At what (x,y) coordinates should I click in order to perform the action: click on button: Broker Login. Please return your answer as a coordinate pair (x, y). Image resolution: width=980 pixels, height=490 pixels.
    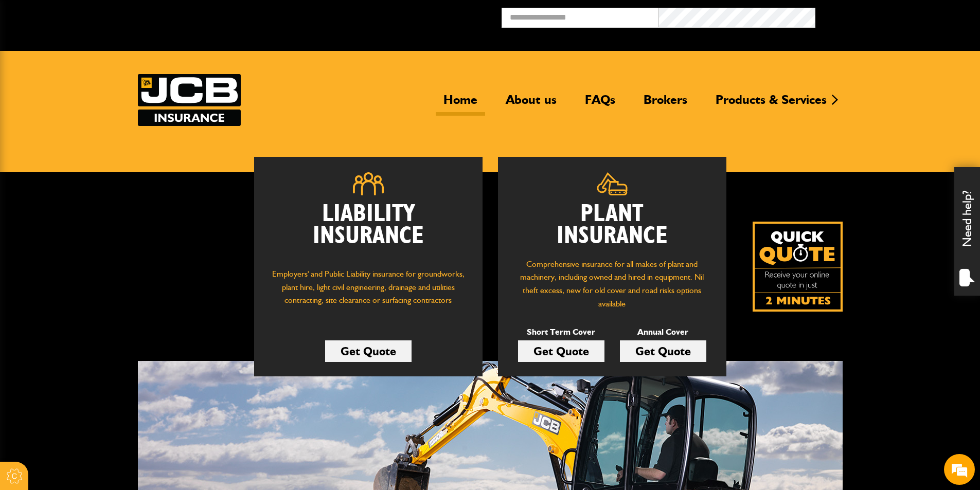
    Looking at the image, I should click on (894, 16).